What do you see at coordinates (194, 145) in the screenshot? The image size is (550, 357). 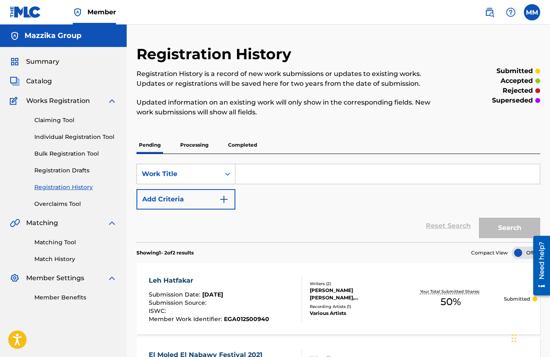 I see `p: Processing` at bounding box center [194, 145].